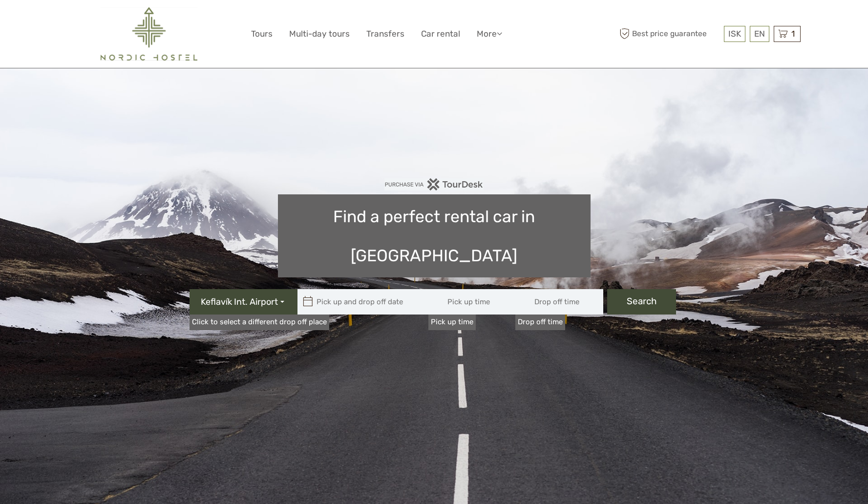 The image size is (868, 504). What do you see at coordinates (452, 322) in the screenshot?
I see `label: Pick up time` at bounding box center [452, 322].